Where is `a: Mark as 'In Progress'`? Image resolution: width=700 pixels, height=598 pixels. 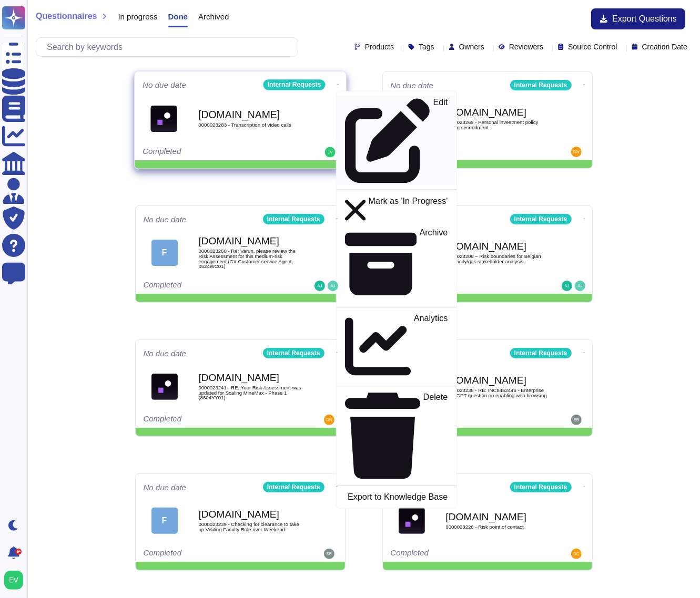 a: Mark as 'In Progress' is located at coordinates (396, 210).